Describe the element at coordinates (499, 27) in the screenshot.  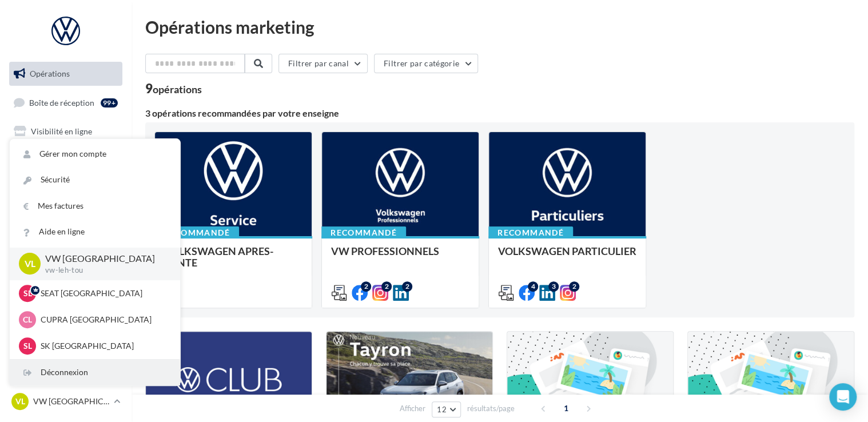
I see `div: Opérations marketing` at that location.